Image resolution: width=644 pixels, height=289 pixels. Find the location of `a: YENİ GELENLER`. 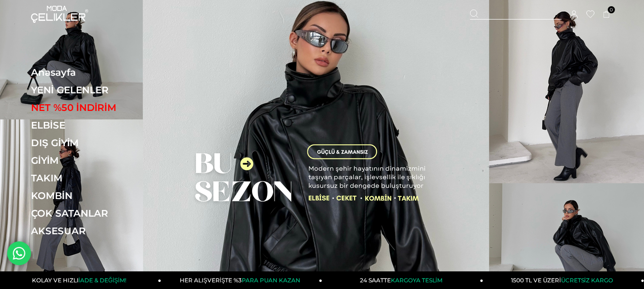

a: YENİ GELENLER is located at coordinates (96, 90).